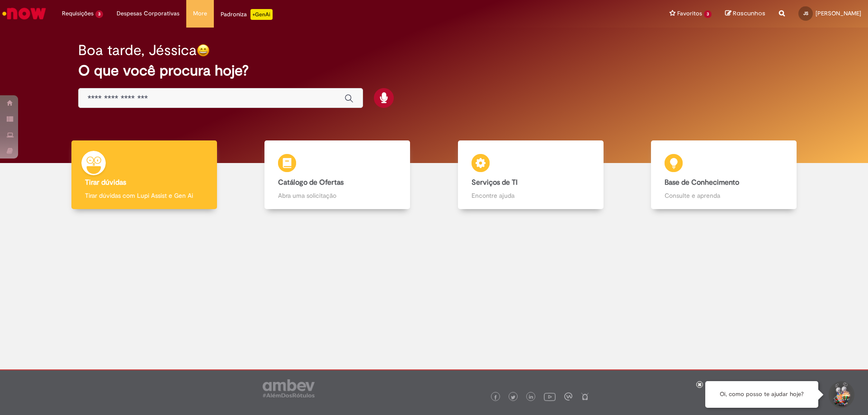 The width and height of the screenshot is (868, 415). What do you see at coordinates (749, 14) in the screenshot?
I see `span: Rascunhos` at bounding box center [749, 14].